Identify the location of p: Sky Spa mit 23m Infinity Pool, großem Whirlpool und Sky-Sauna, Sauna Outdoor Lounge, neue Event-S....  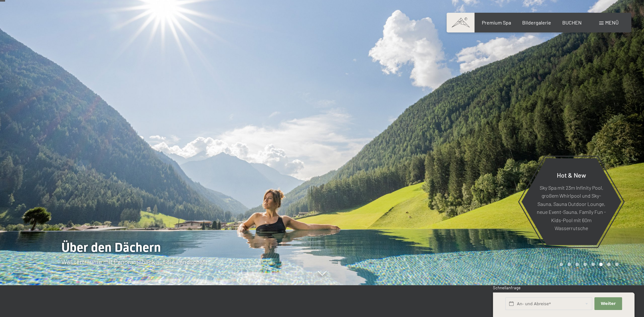
(572, 208).